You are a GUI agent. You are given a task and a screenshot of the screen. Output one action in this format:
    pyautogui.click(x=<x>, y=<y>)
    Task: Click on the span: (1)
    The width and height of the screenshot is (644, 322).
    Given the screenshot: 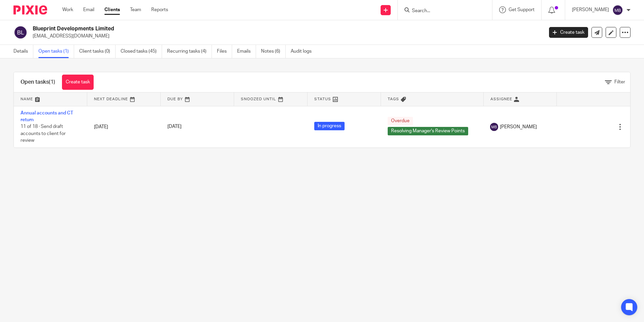 What is the action you would take?
    pyautogui.click(x=52, y=82)
    